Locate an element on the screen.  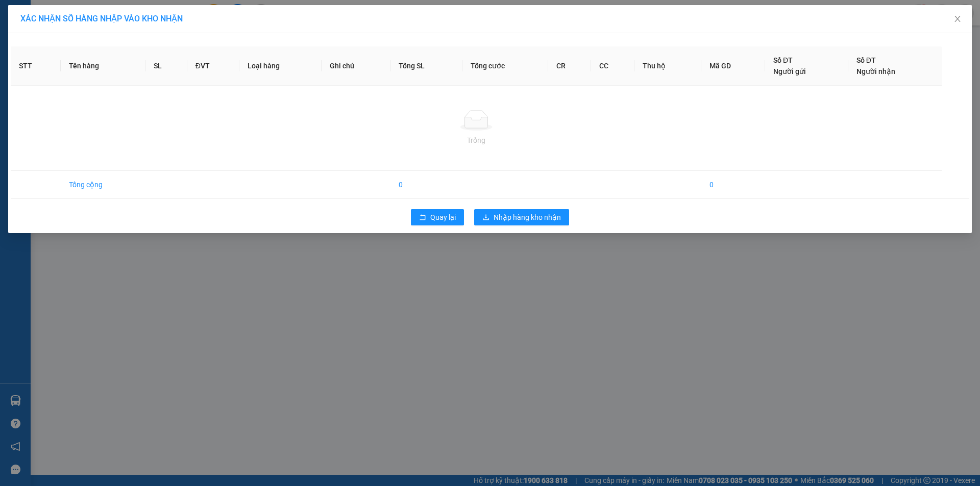
span: close is located at coordinates (957, 19).